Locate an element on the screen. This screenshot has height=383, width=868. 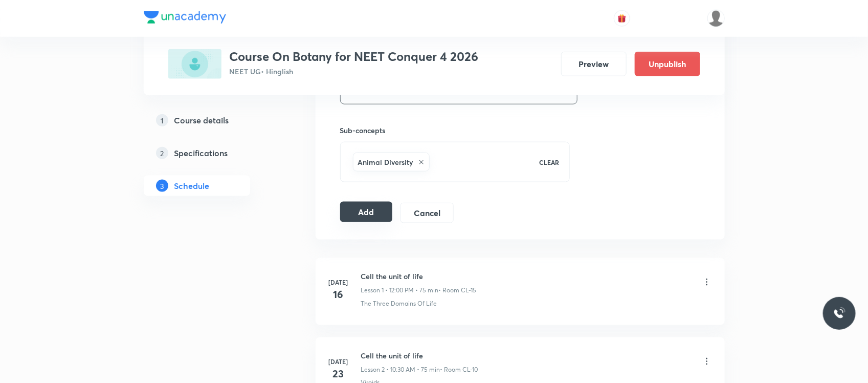
p: The Three Domains Of Life is located at coordinates (399, 303).